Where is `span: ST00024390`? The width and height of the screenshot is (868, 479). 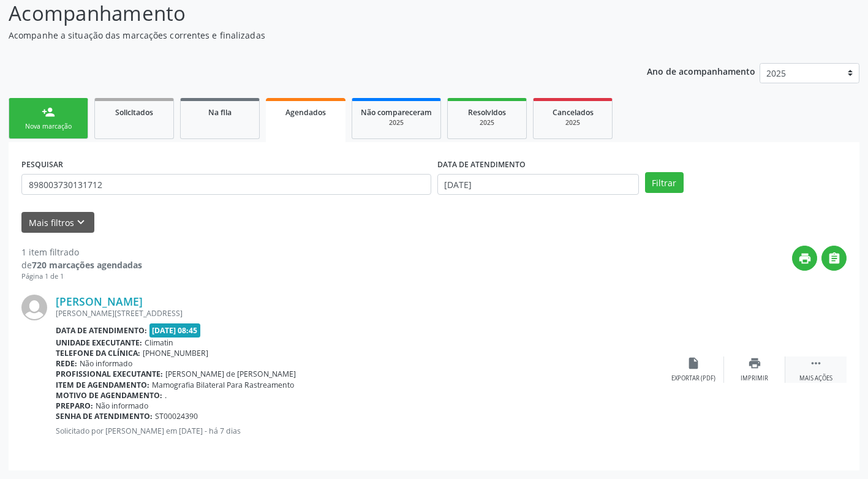
span: ST00024390 is located at coordinates (177, 416).